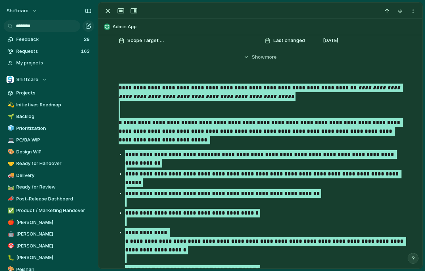  What do you see at coordinates (49, 210) in the screenshot?
I see `div: ✅Product / Marketing Handover` at bounding box center [49, 210].